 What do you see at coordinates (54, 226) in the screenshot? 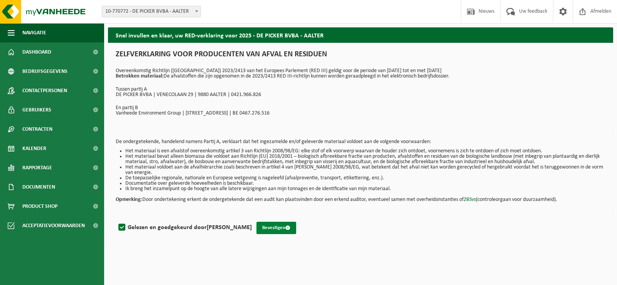
I see `span: Acceptatievoorwaarden` at bounding box center [54, 226].